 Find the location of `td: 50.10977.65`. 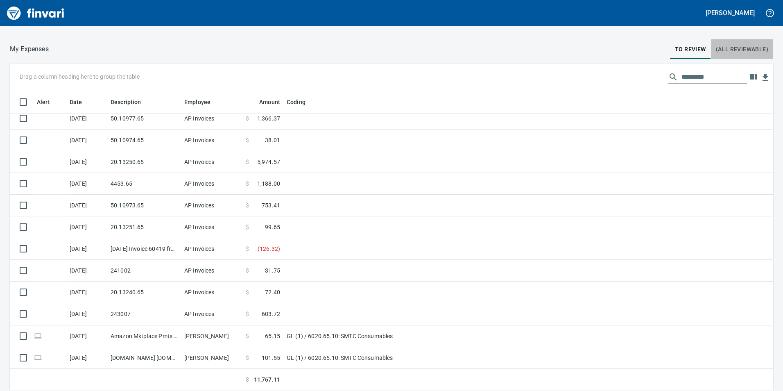

td: 50.10977.65 is located at coordinates (144, 118).